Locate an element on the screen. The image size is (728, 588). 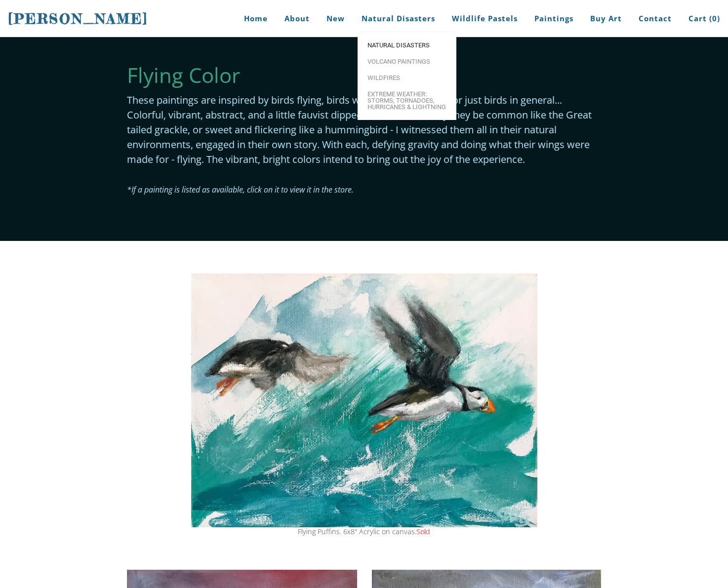
div: These paintings are inspired by birds flying, birds with colorful feathers or just birds in gener... is located at coordinates (364, 145).